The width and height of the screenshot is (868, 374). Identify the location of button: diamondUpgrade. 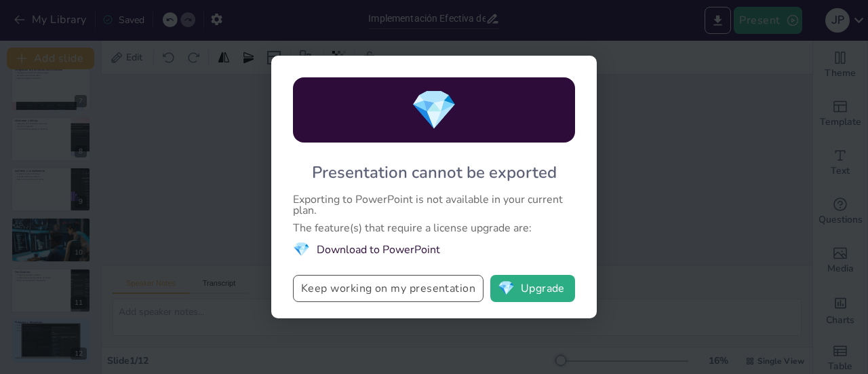
(532, 288).